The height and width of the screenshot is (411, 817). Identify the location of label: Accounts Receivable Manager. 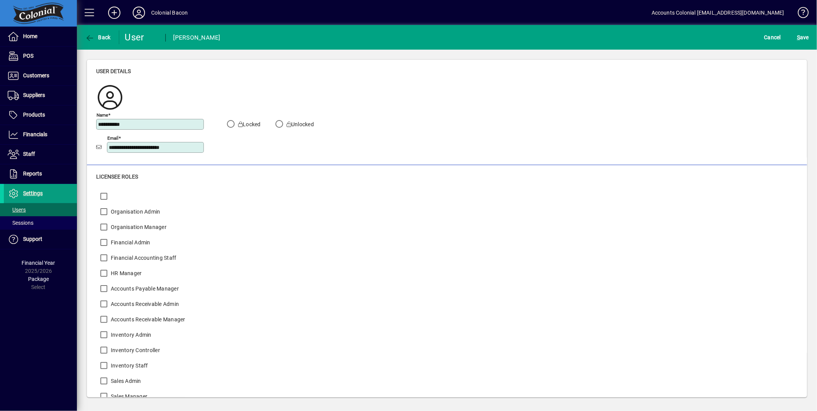
(147, 319).